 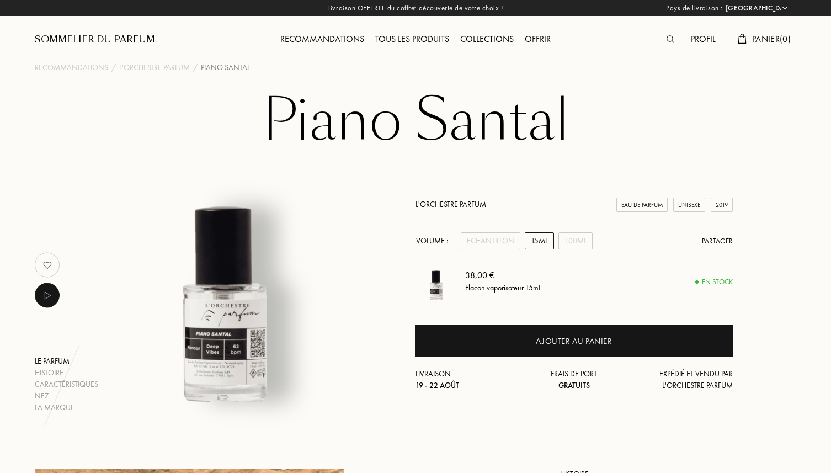 What do you see at coordinates (66, 395) in the screenshot?
I see `div: Nez` at bounding box center [66, 395].